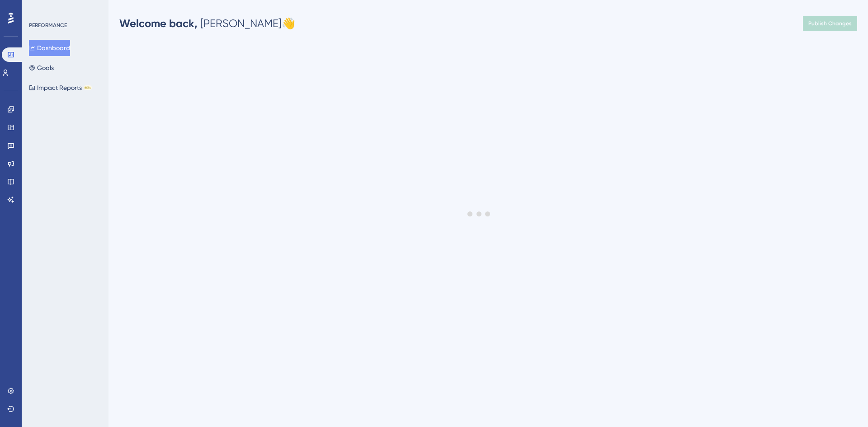 Image resolution: width=868 pixels, height=427 pixels. I want to click on span: Publish Changes, so click(829, 24).